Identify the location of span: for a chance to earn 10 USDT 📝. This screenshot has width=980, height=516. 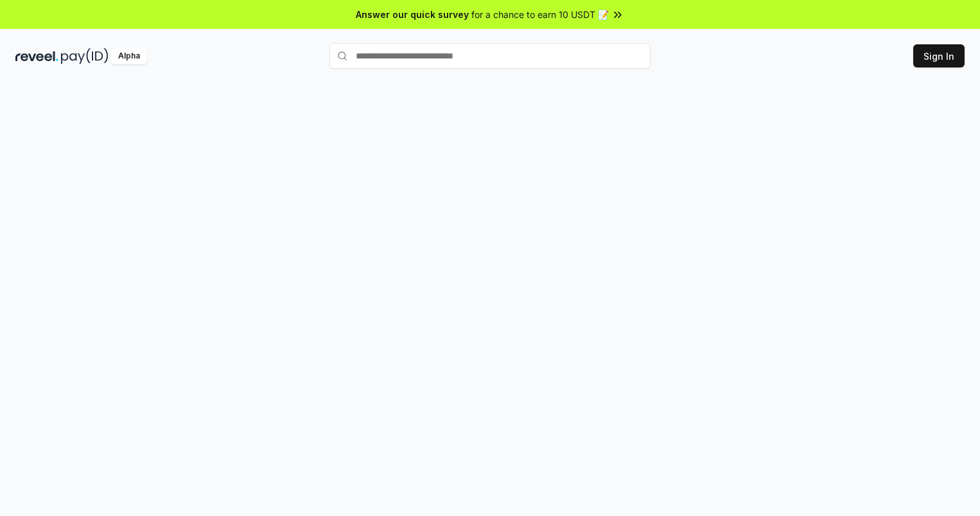
(540, 14).